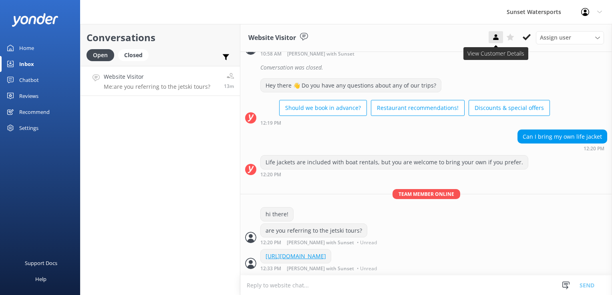  I want to click on img: yonder-white-logo.png, so click(35, 20).